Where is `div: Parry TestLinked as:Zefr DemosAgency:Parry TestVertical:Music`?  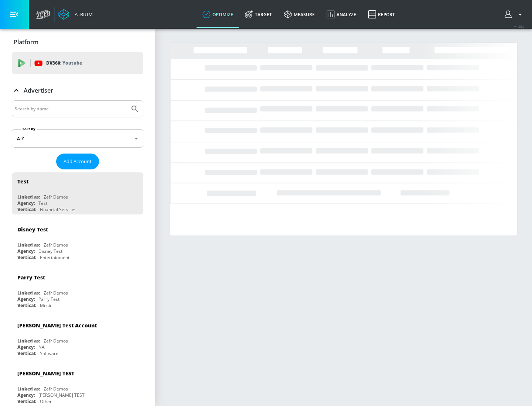
div: Parry TestLinked as:Zefr DemosAgency:Parry TestVertical:Music is located at coordinates (78, 290).